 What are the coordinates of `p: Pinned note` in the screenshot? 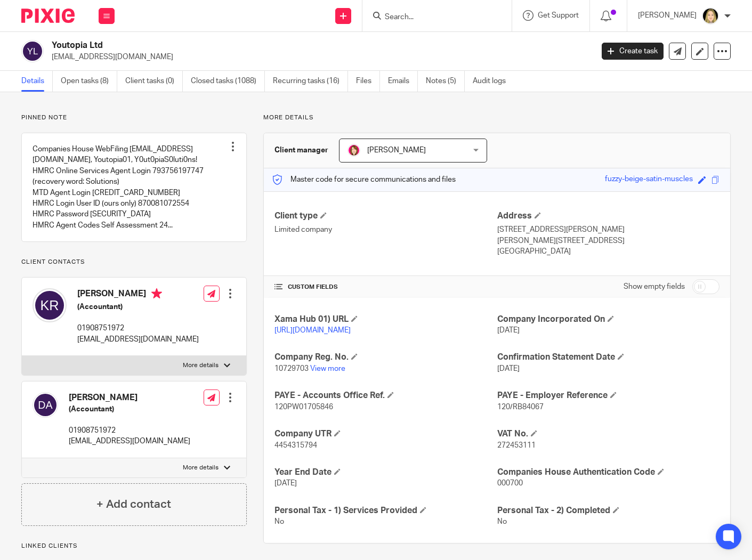 It's located at (134, 118).